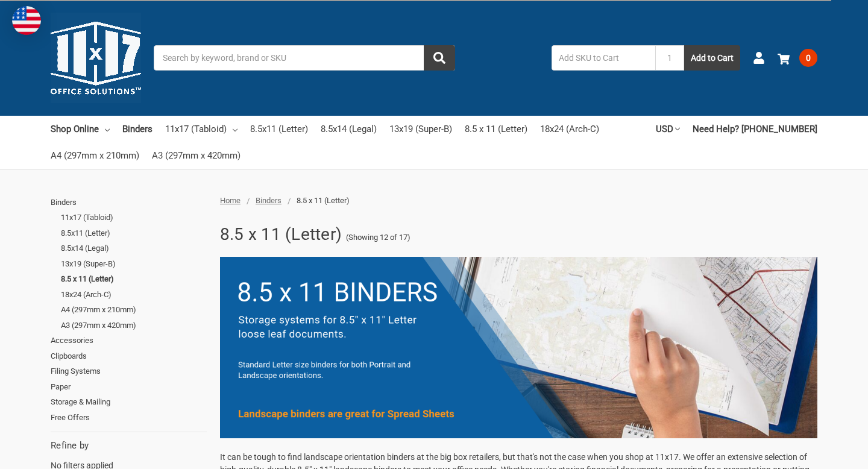 Image resolution: width=868 pixels, height=469 pixels. Describe the element at coordinates (27, 21) in the screenshot. I see `img: duty and tax information for United States` at that location.